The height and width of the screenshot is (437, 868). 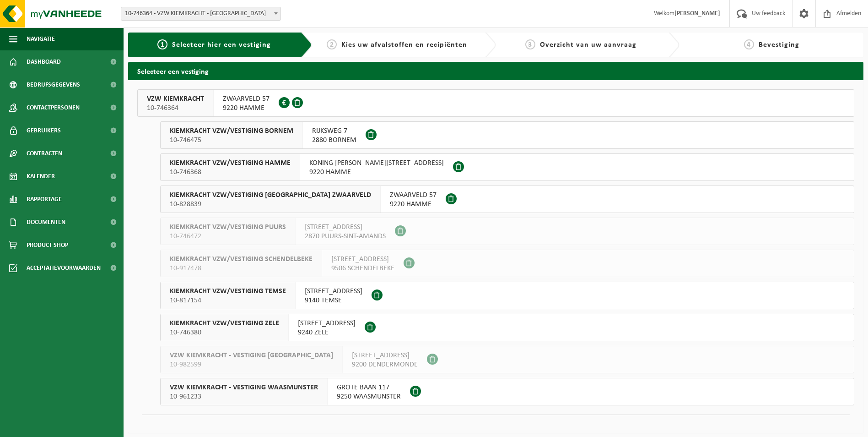 What do you see at coordinates (46, 222) in the screenshot?
I see `span: Documenten` at bounding box center [46, 222].